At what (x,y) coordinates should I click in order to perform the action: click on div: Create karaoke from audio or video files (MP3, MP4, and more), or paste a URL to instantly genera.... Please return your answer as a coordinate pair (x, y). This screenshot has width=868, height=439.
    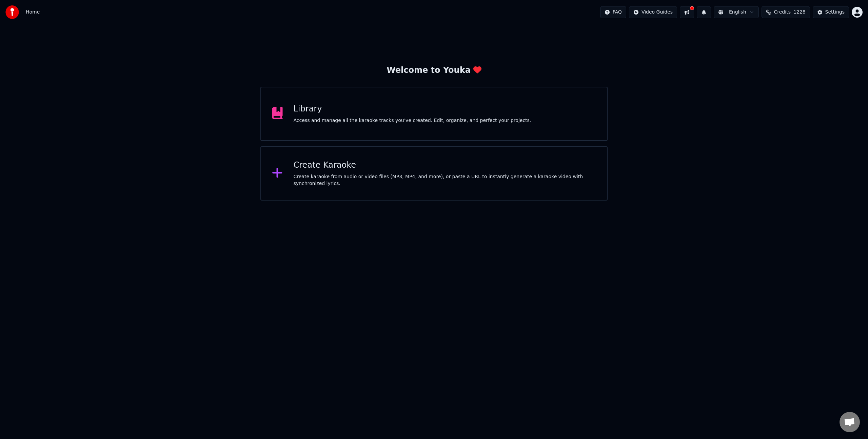
    Looking at the image, I should click on (445, 180).